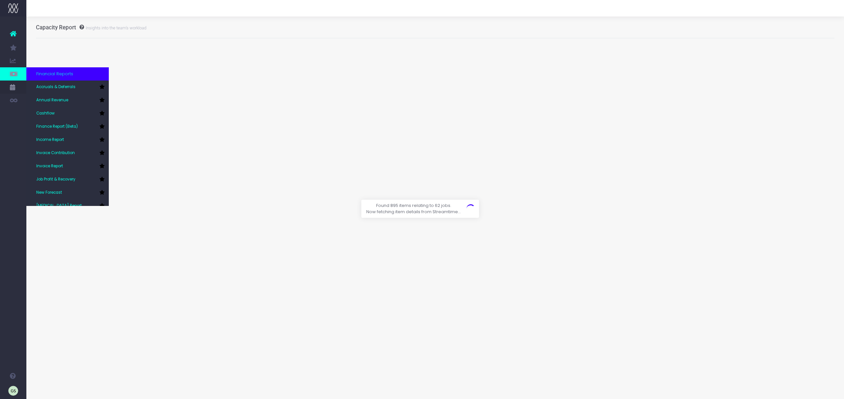 The width and height of the screenshot is (844, 399). Describe the element at coordinates (52, 100) in the screenshot. I see `span: Annual Revenue` at that location.